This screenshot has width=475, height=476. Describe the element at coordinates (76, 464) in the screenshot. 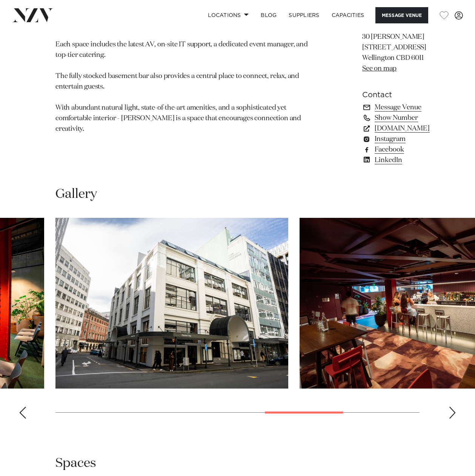

I see `h2: Spaces` at that location.